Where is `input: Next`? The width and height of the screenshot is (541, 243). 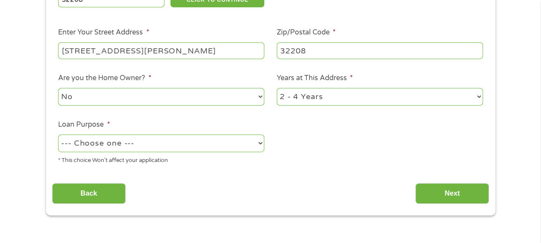 input: Next is located at coordinates (452, 193).